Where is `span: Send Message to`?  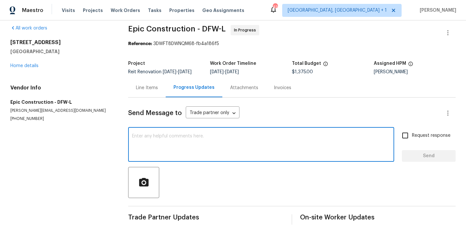 span: Send Message to is located at coordinates (155, 113).